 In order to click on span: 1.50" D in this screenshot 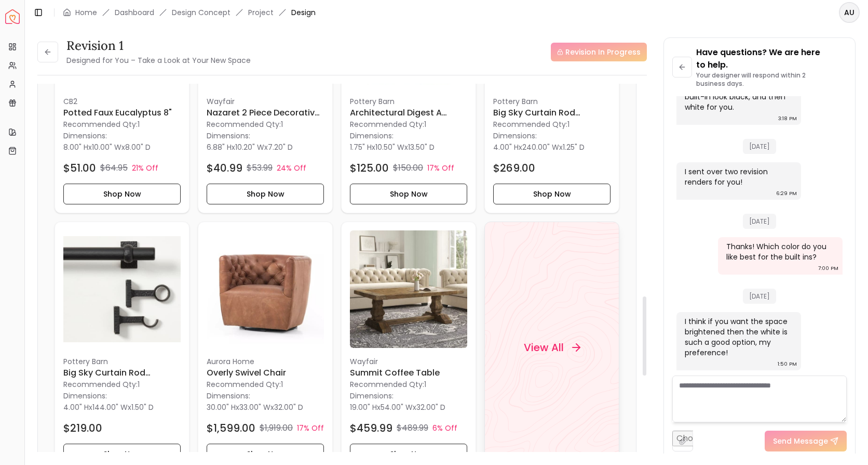, I will do `click(143, 407)`.